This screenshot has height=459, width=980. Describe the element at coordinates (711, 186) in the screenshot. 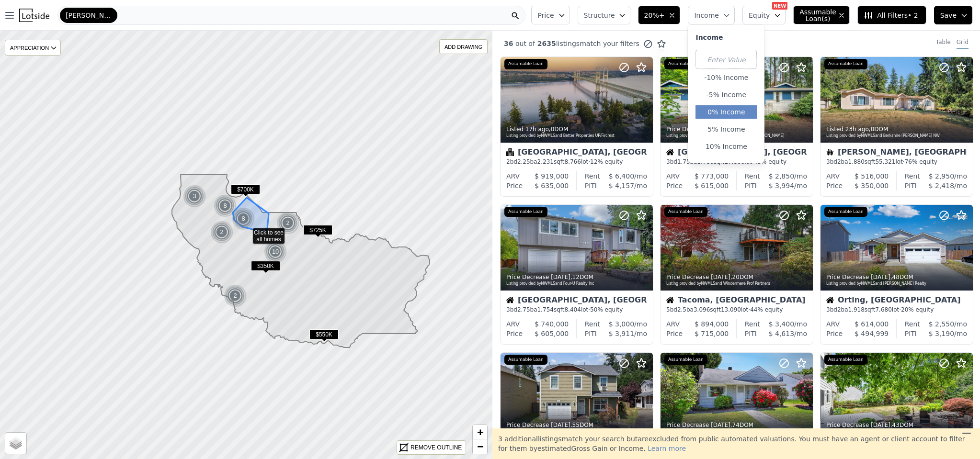

I see `span: $ 615,000` at that location.